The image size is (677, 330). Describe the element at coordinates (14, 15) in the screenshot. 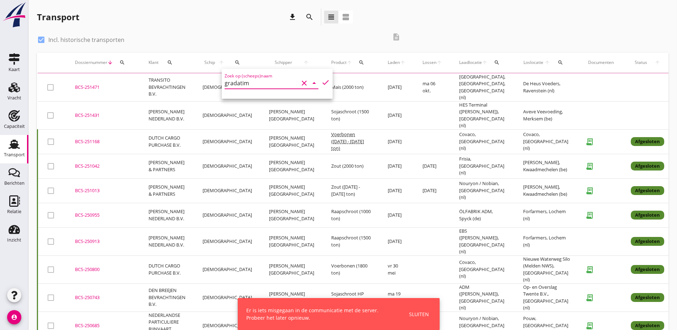

I see `img: logo-small.a267ee39.svg` at that location.